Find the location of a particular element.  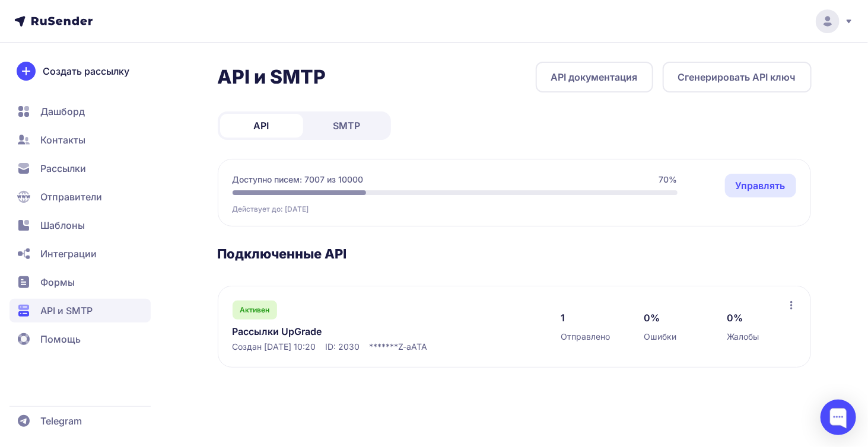

a: Управлять is located at coordinates (760, 185).